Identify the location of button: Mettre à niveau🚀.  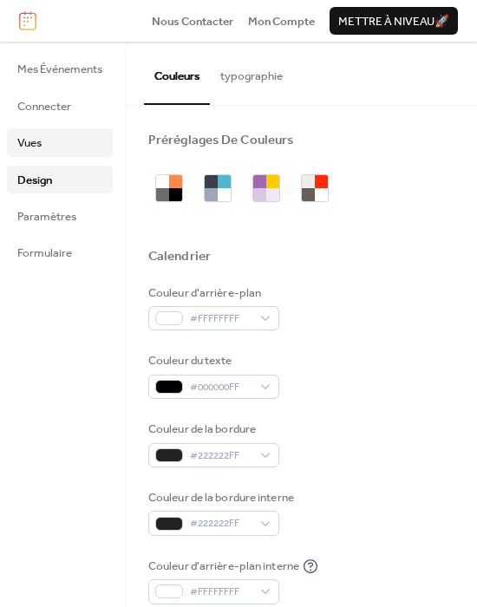
(393, 21).